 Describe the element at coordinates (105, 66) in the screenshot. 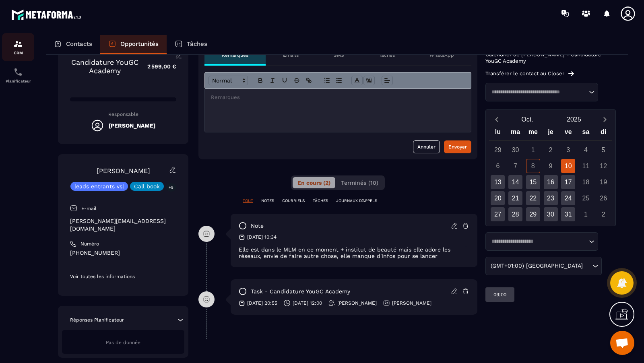

I see `p: Candidature YouGC Academy` at that location.